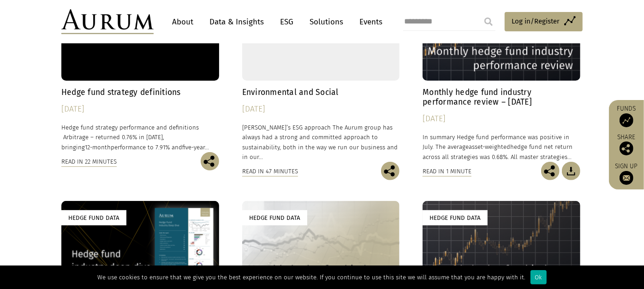 Image resolution: width=644 pixels, height=289 pixels. What do you see at coordinates (538, 277) in the screenshot?
I see `div: Ok` at bounding box center [538, 277].